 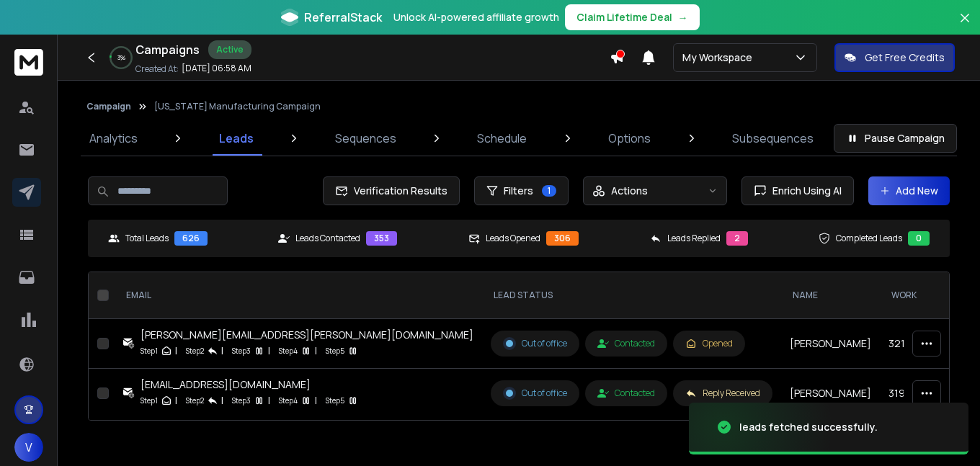 I want to click on p: Leads Replied, so click(x=695, y=238).